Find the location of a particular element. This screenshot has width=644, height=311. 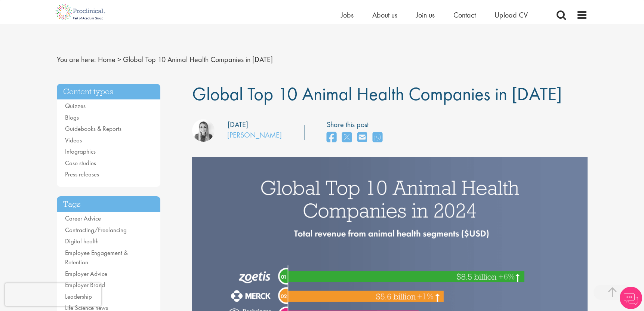

h3: Content types is located at coordinates (109, 92).